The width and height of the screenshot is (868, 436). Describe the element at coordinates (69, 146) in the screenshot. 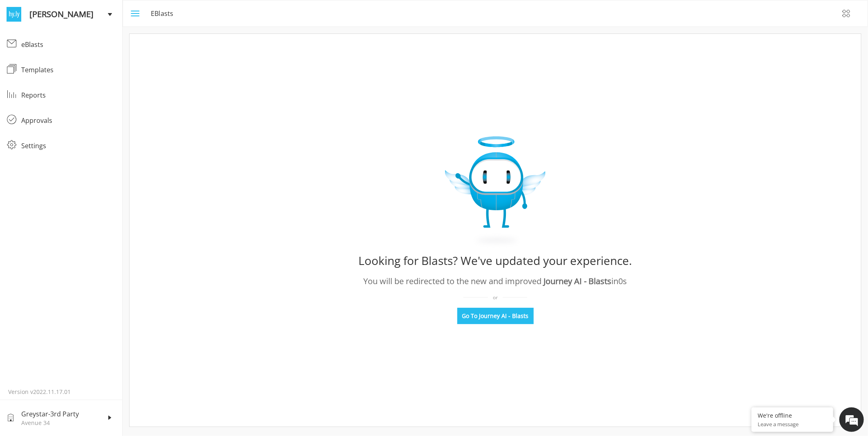

I see `div: Settings` at that location.